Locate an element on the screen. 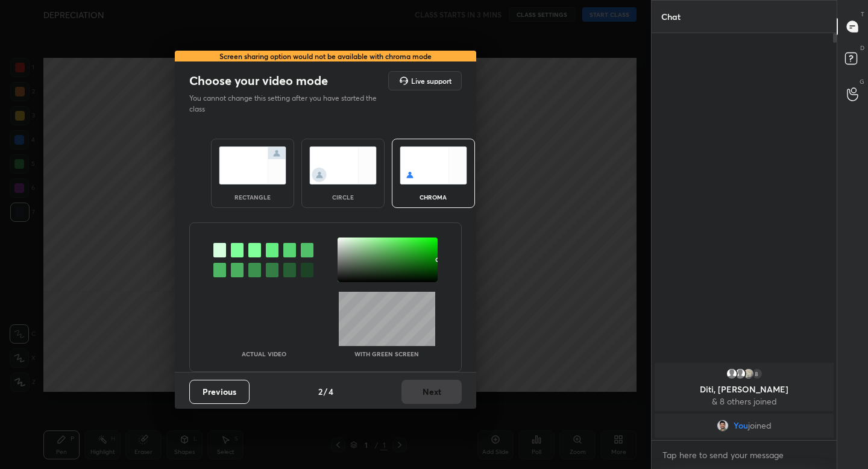 This screenshot has width=868, height=469. button: Previous is located at coordinates (220, 392).